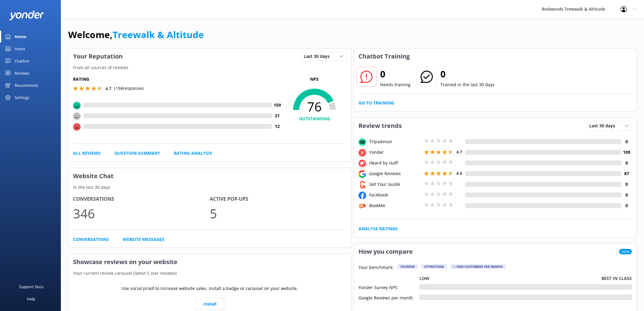 This screenshot has width=644, height=311. Describe the element at coordinates (459, 173) in the screenshot. I see `span: 4.6` at that location.